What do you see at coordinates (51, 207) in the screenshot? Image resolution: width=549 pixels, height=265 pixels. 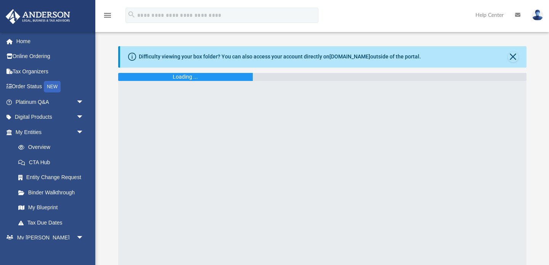 I see `a: My Blueprint` at bounding box center [51, 207].